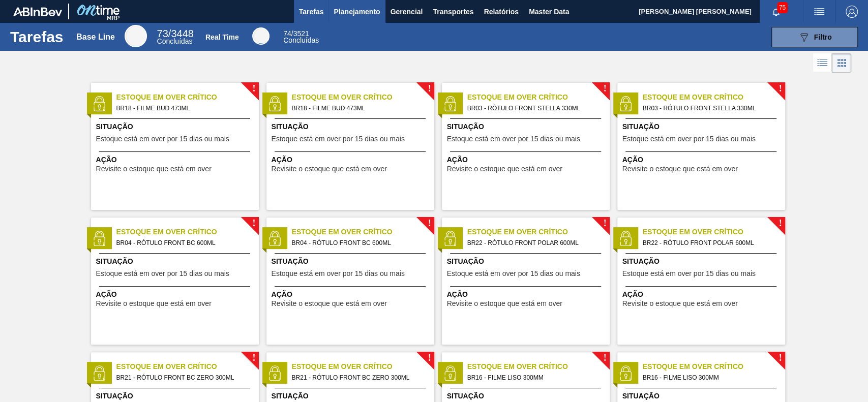  I want to click on span: Concluídas, so click(175, 41).